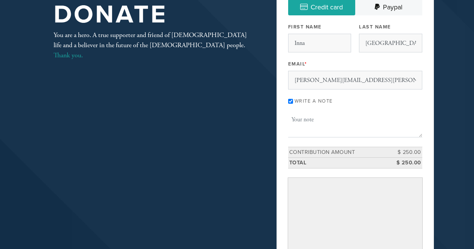 Image resolution: width=474 pixels, height=249 pixels. What do you see at coordinates (298, 64) in the screenshot?
I see `label: Email` at bounding box center [298, 64].